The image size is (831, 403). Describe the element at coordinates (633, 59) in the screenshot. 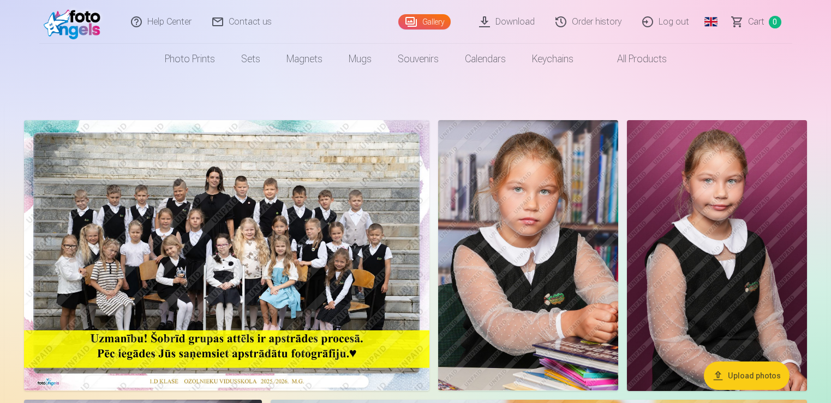

I see `a: All products` at that location.